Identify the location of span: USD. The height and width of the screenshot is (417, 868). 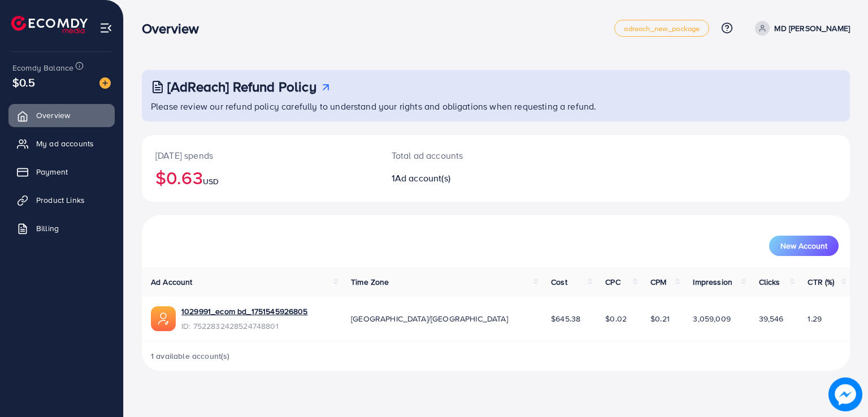
(211, 181).